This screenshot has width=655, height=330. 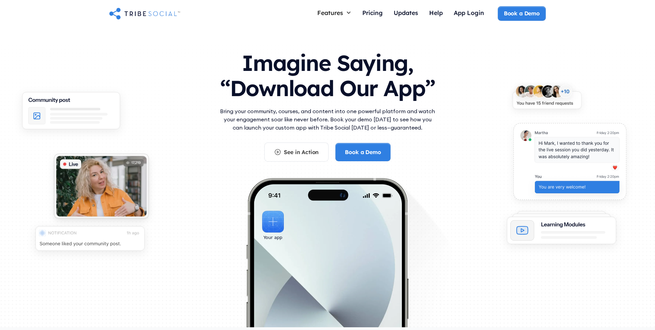 I want to click on div: Updates, so click(x=406, y=13).